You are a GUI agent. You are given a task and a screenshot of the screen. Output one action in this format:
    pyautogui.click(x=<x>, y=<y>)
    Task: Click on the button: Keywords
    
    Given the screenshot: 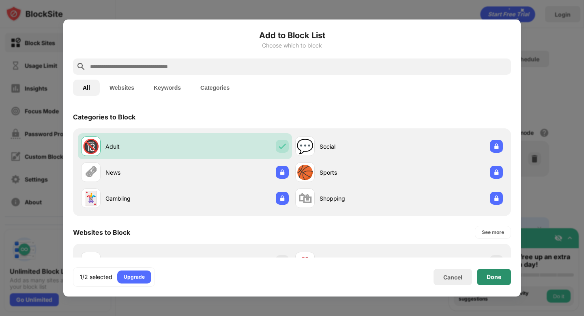 What is the action you would take?
    pyautogui.click(x=167, y=88)
    